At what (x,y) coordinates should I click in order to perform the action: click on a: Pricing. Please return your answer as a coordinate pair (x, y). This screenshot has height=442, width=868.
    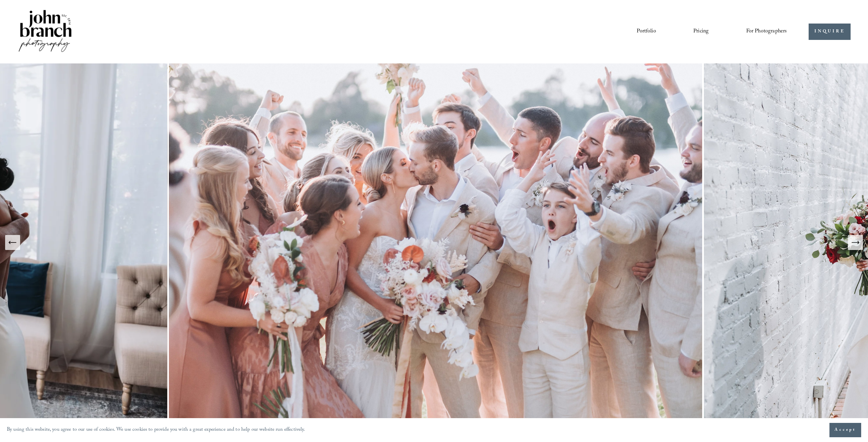
    Looking at the image, I should click on (701, 31).